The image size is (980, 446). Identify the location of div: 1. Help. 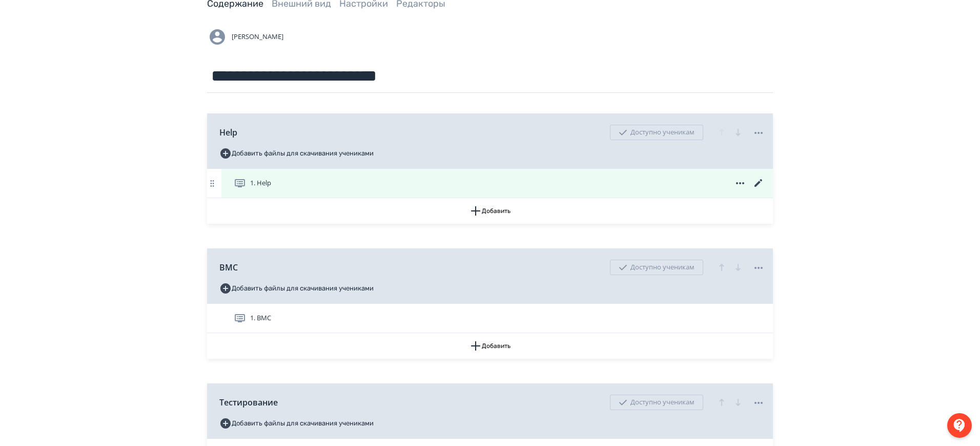
(490, 184).